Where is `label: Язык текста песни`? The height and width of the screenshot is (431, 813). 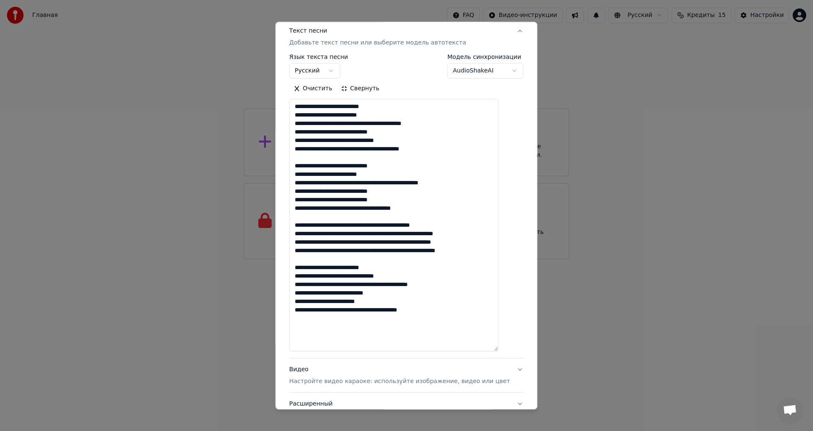
label: Язык текста песни is located at coordinates (319, 57).